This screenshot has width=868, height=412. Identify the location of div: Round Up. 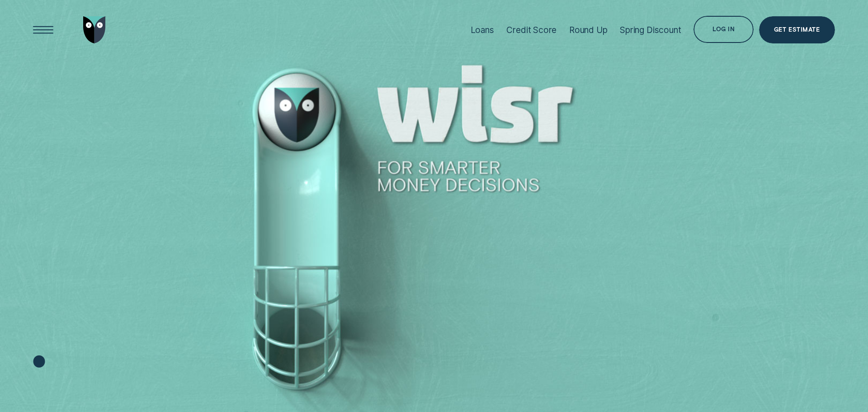
(588, 30).